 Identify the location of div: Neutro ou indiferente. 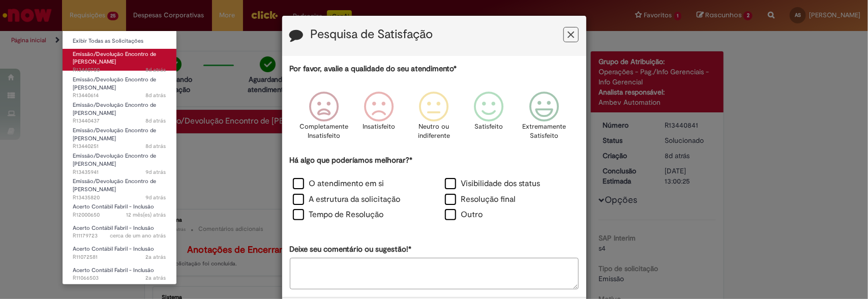
(434, 119).